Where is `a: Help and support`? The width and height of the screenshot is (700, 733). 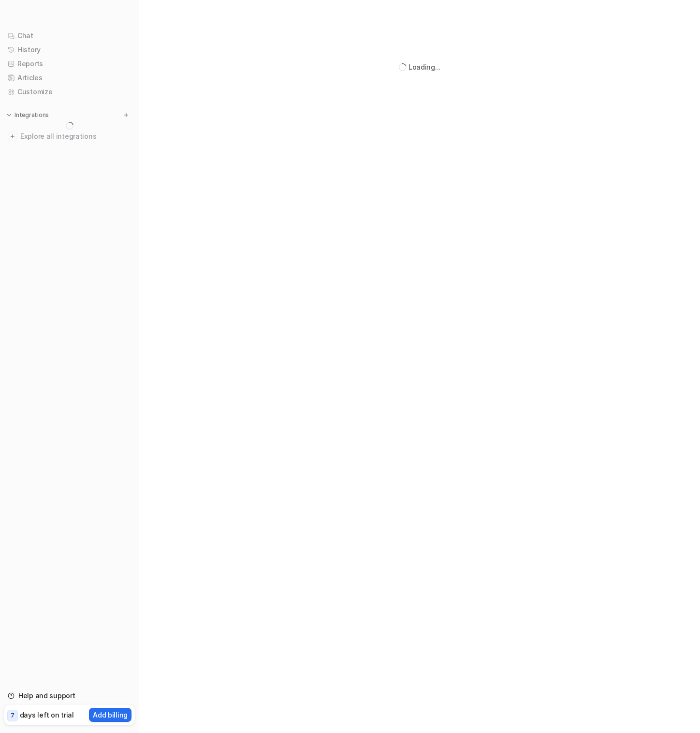 a: Help and support is located at coordinates (69, 696).